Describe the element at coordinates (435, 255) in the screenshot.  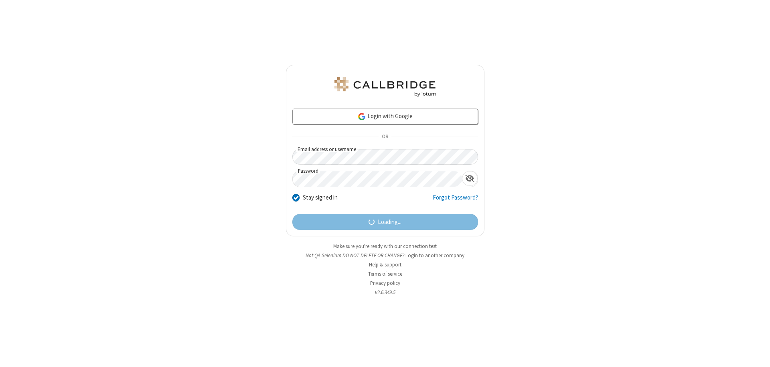
I see `button: Login to another company` at that location.